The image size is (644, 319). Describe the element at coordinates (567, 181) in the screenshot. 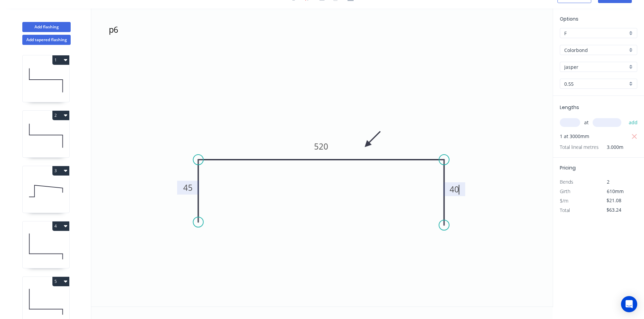

I see `span: Bends` at that location.